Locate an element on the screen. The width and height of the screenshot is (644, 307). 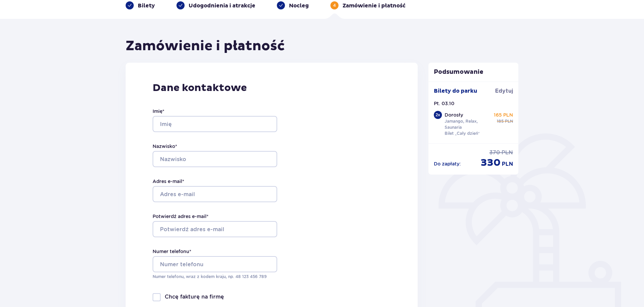
label: Potwierdź adres e-mail * is located at coordinates (181, 217).